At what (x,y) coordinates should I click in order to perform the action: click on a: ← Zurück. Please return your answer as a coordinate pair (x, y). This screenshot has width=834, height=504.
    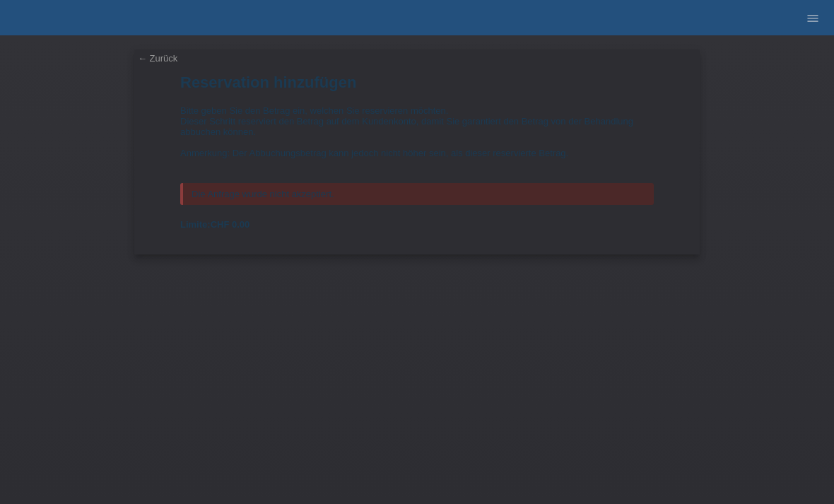
    Looking at the image, I should click on (157, 58).